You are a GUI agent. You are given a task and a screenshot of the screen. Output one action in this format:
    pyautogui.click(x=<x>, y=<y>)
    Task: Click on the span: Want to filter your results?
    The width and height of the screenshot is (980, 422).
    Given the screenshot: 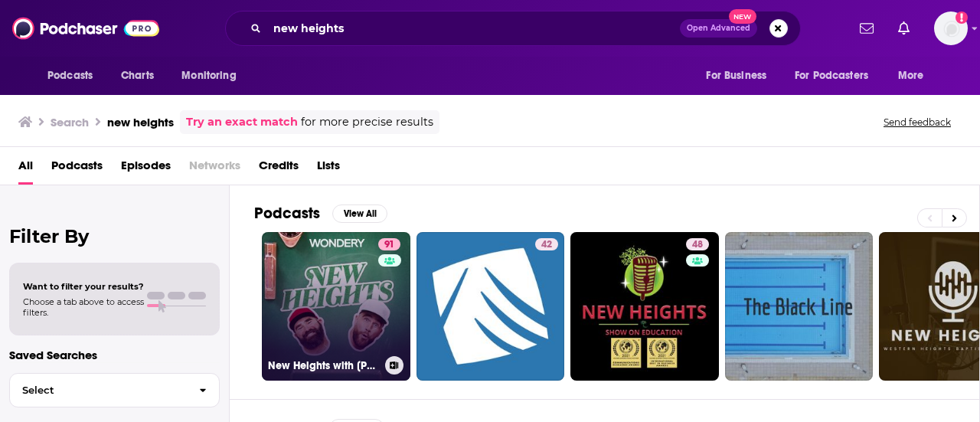 What is the action you would take?
    pyautogui.click(x=83, y=286)
    